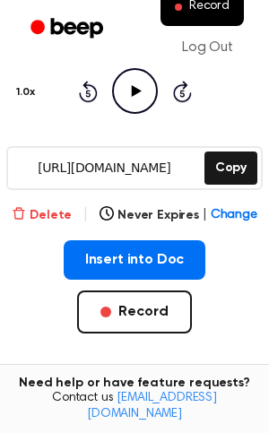  I want to click on button: Never Expires|Change, so click(178, 215).